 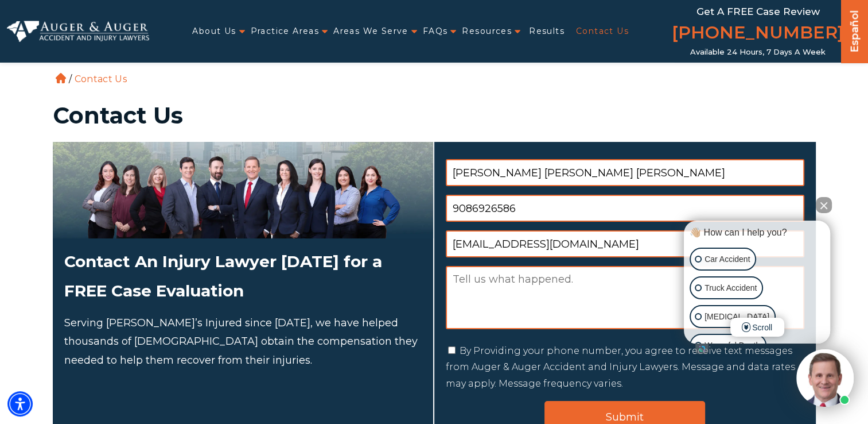 What do you see at coordinates (603, 31) in the screenshot?
I see `a: Contact Us` at bounding box center [603, 31].